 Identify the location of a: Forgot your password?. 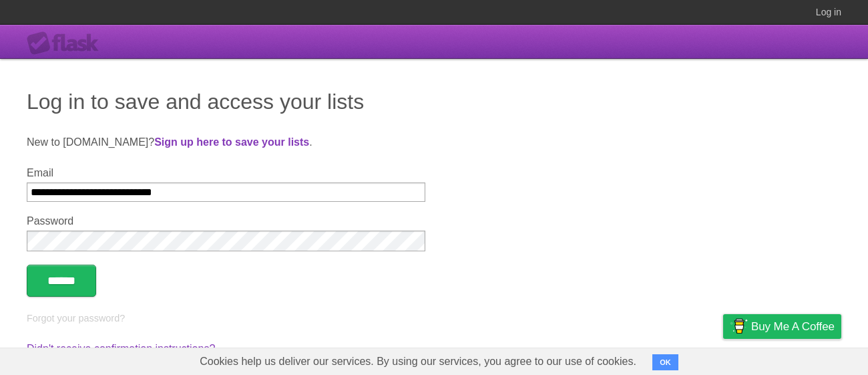
(75, 318).